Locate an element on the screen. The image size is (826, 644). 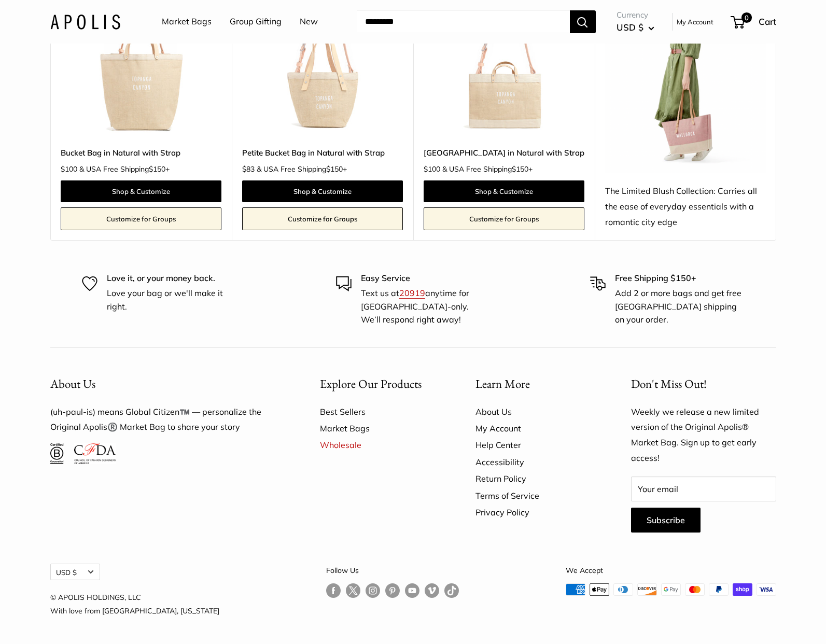
span: USD $ is located at coordinates (630, 27).